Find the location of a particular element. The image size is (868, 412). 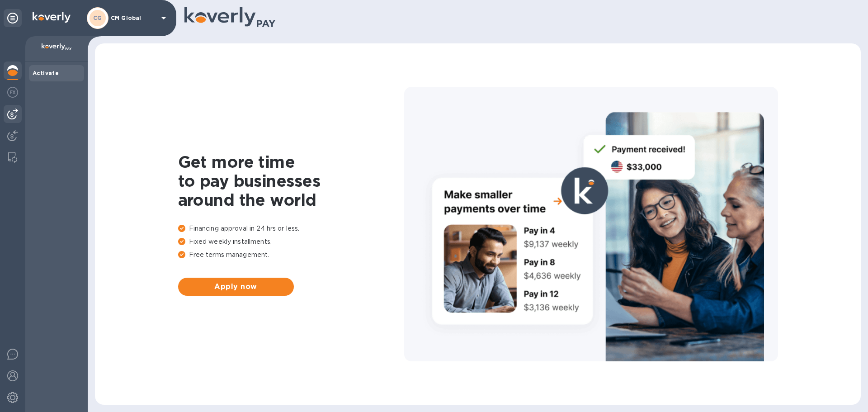

button: Apply now is located at coordinates (236, 287).